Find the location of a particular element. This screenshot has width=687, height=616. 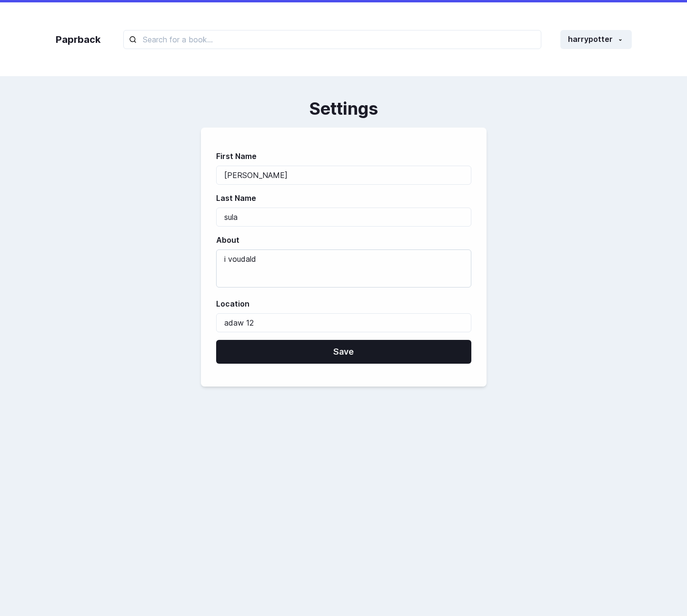

input: first_name is located at coordinates (343, 175).